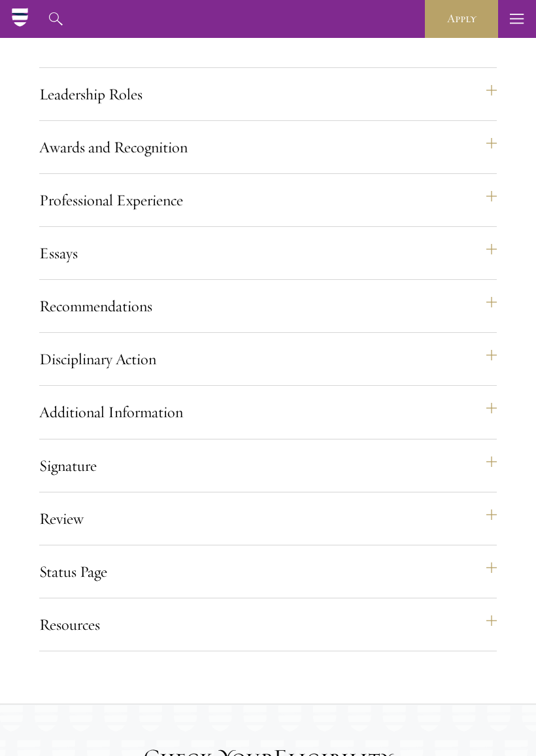 Image resolution: width=536 pixels, height=756 pixels. What do you see at coordinates (268, 572) in the screenshot?
I see `button: Status Page` at bounding box center [268, 572].